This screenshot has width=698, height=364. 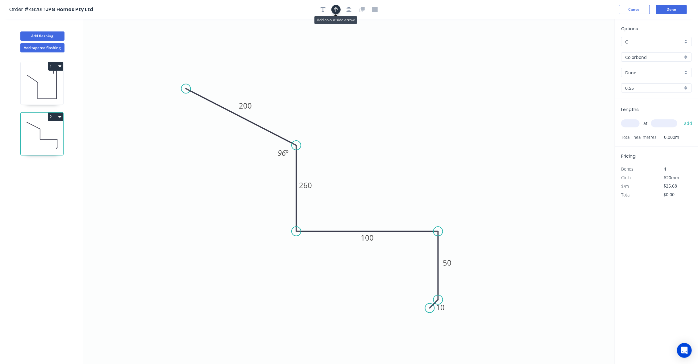 What do you see at coordinates (282, 153) in the screenshot?
I see `tspan: 96` at bounding box center [282, 153].